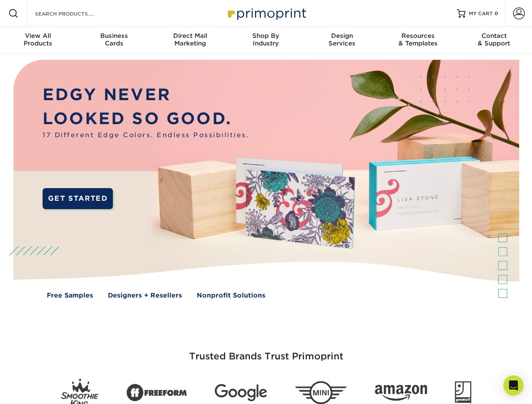  Describe the element at coordinates (77, 199) in the screenshot. I see `a: GET STARTED` at that location.